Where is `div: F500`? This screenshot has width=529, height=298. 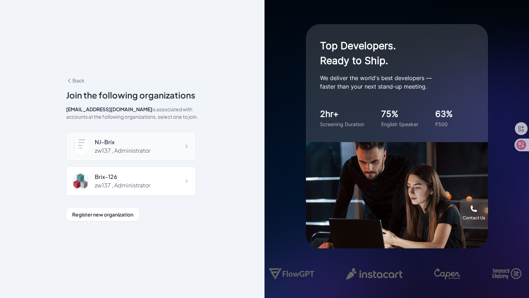
div: F500 is located at coordinates (445, 124).